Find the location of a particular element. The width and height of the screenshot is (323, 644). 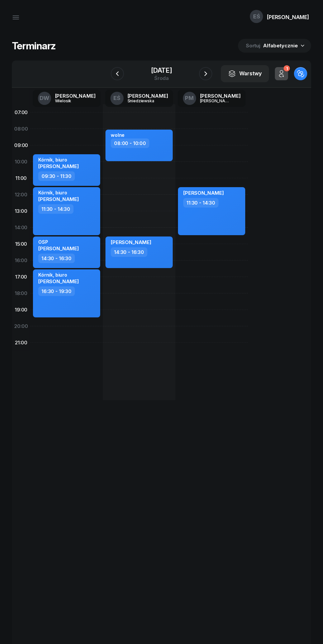

div: środa is located at coordinates (162, 78).